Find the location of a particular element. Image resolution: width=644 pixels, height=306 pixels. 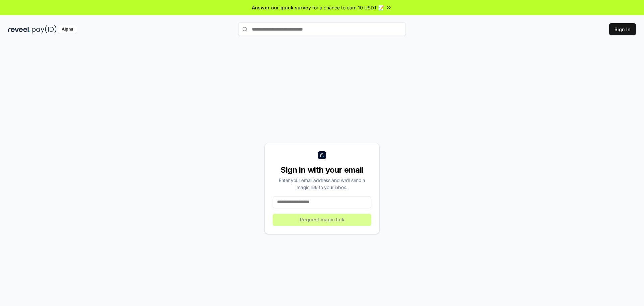

div: Enter your email address and we’ll send a magic link to your inbox. is located at coordinates (322, 184).